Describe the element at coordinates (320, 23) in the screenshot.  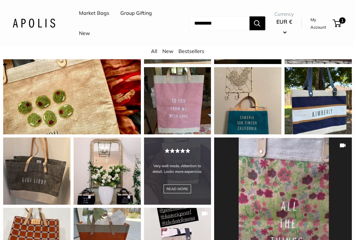
I see `a: My Account` at that location.